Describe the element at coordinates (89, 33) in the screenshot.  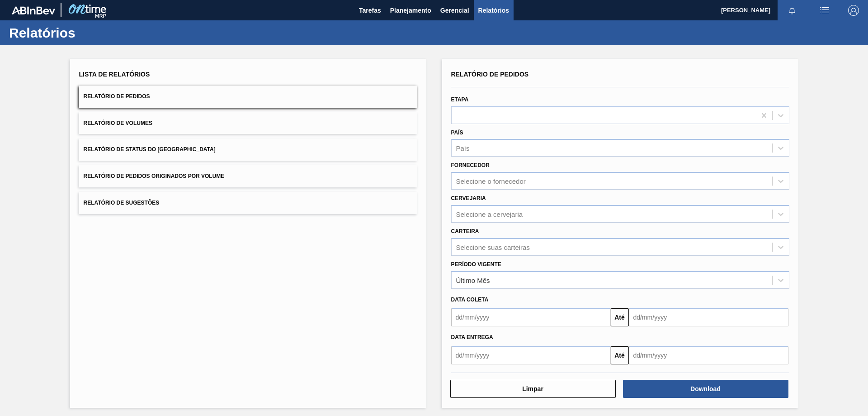
I see `h1: Relatórios` at that location.